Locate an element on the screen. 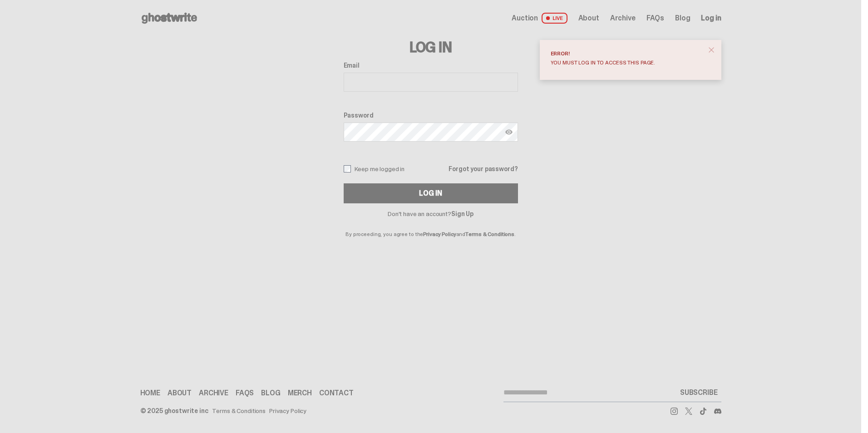  label: Keep me logged in is located at coordinates (374, 169).